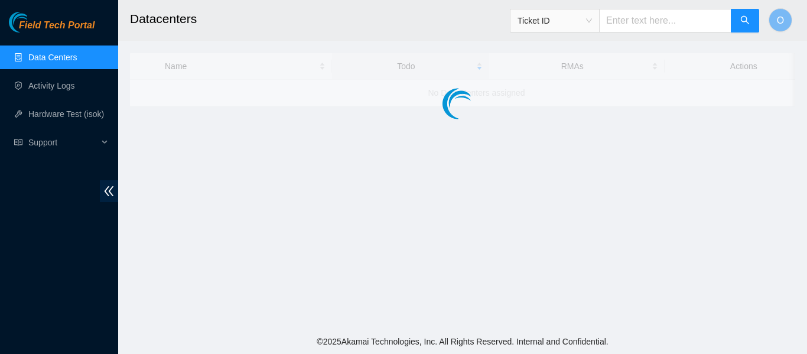 Image resolution: width=807 pixels, height=354 pixels. I want to click on span: search, so click(745, 21).